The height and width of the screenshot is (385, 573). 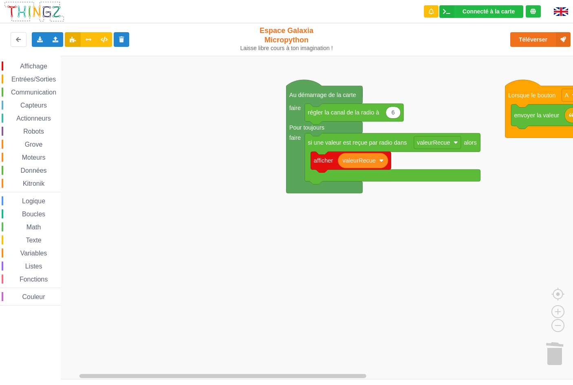 What do you see at coordinates (33, 66) in the screenshot?
I see `span: Affichage` at bounding box center [33, 66].